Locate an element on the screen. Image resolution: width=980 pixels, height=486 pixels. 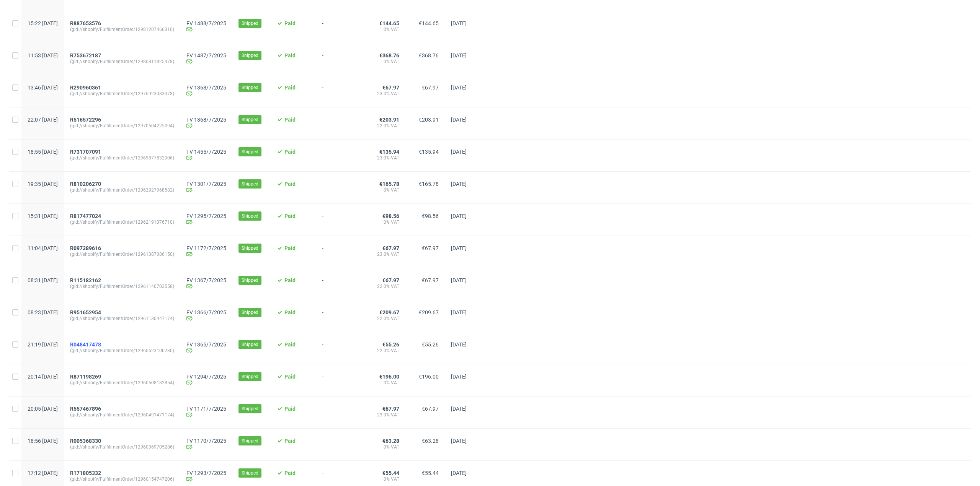
span: (gid://shopify/FulfillmentOrder/12960369705286) is located at coordinates (122, 447).